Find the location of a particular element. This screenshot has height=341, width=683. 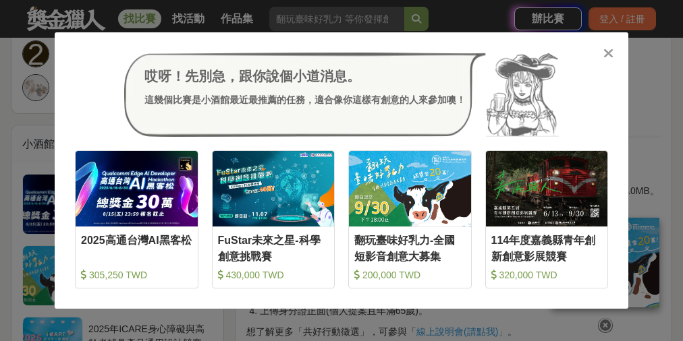

a: Cover Image2025高通台灣AI黑客松 305,250 TWD is located at coordinates (136, 219).